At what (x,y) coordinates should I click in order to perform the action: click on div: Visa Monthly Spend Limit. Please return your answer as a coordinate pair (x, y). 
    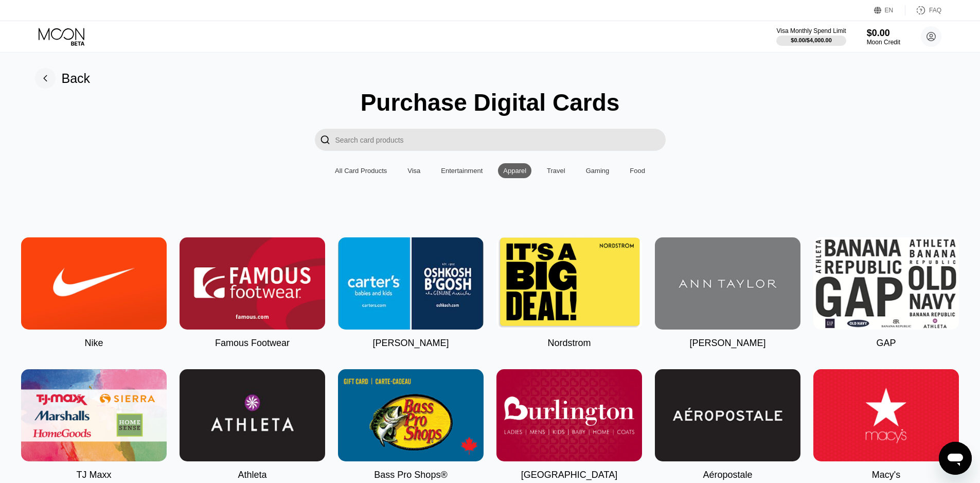
    Looking at the image, I should click on (810, 31).